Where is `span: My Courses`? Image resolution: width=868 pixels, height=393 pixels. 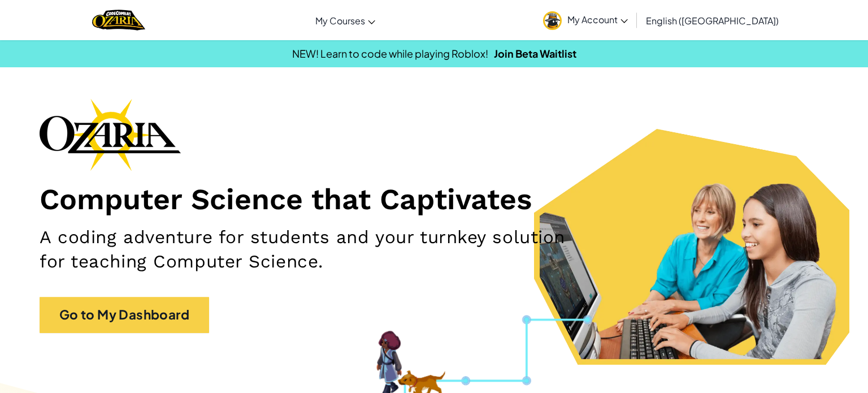 span: My Courses is located at coordinates (340, 20).